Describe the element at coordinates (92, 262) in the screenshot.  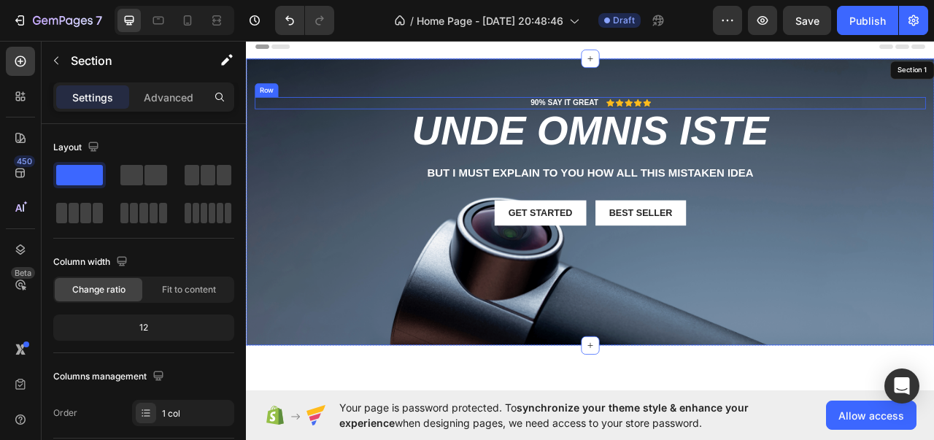
I see `div: Column width` at that location.